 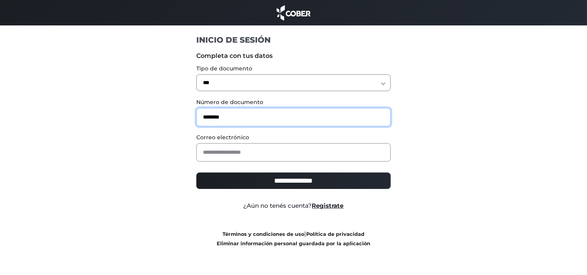 I want to click on label: Tipo de documento, so click(x=293, y=68).